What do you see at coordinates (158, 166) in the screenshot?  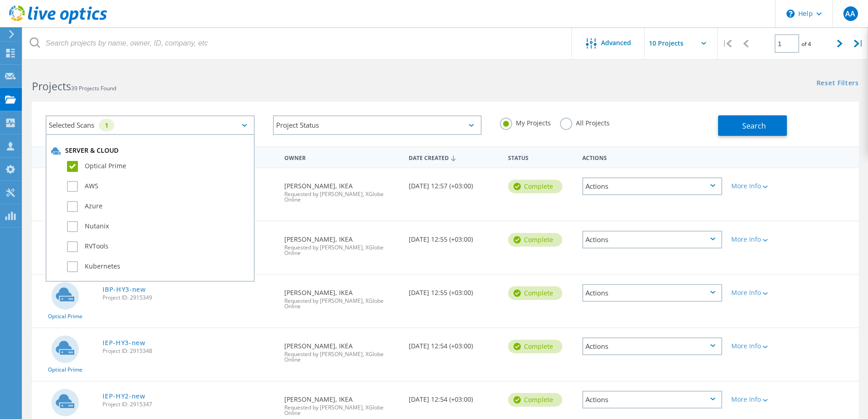 I see `label: Optical Prime` at bounding box center [158, 166].